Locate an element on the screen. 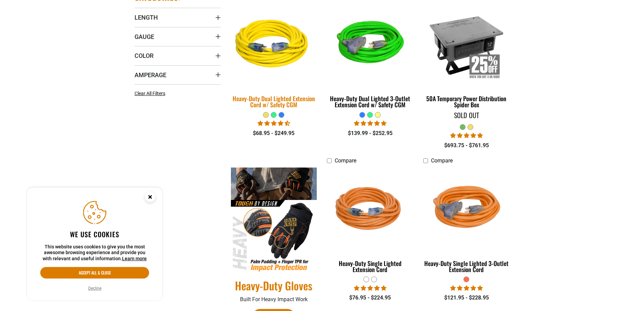 This screenshot has width=644, height=311. span: Gauge is located at coordinates (144, 36).